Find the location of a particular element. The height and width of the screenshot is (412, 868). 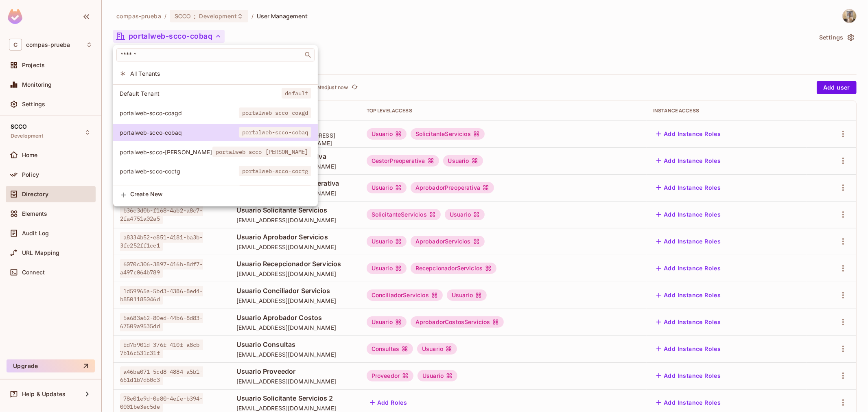

span: Create New is located at coordinates (220, 194).